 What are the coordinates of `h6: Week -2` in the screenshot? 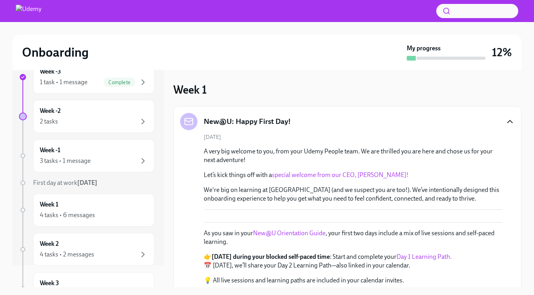 It's located at (50, 111).